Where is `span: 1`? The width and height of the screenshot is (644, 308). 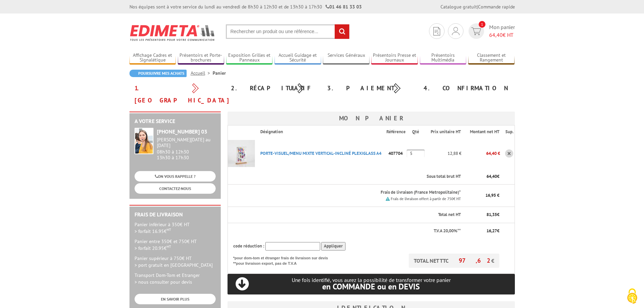
span: 1 is located at coordinates (482, 24).